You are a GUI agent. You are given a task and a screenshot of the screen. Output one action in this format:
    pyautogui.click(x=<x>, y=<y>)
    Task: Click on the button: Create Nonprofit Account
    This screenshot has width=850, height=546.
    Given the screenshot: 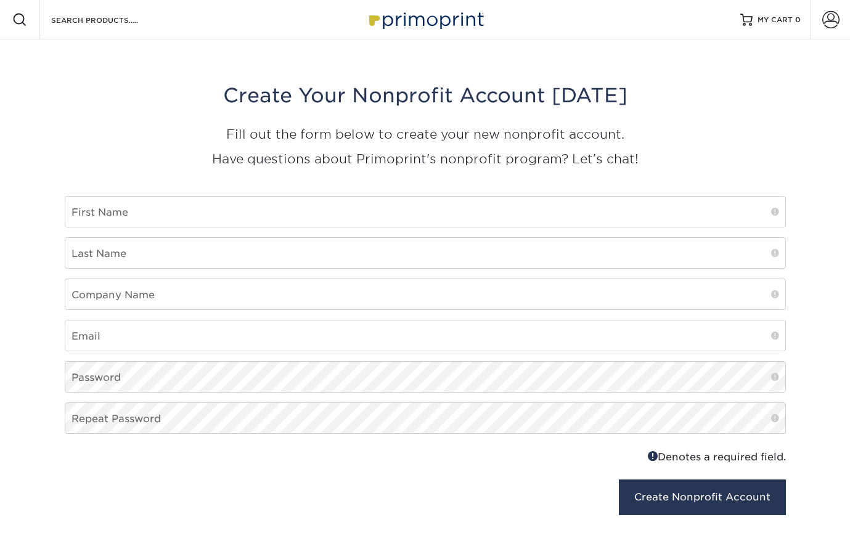 What is the action you would take?
    pyautogui.click(x=702, y=497)
    